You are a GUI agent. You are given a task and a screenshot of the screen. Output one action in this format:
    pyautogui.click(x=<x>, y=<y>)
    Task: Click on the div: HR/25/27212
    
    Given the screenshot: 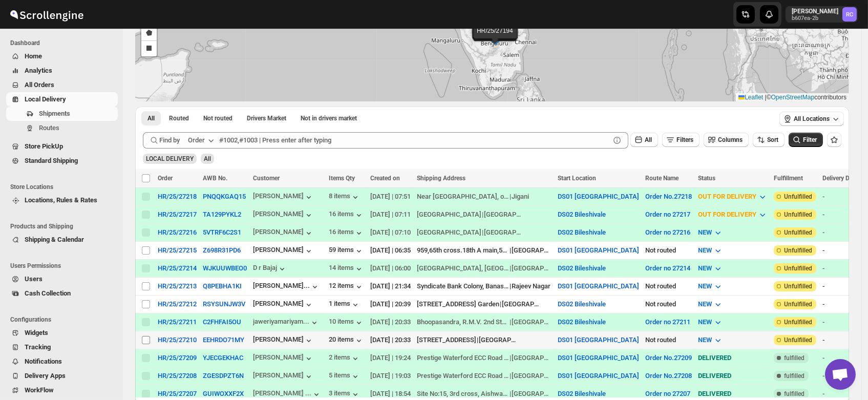 What is the action you would take?
    pyautogui.click(x=177, y=304)
    